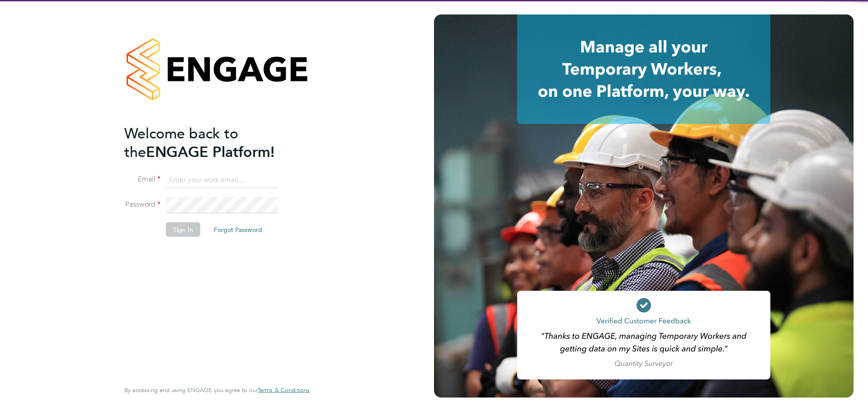  What do you see at coordinates (213, 142) in the screenshot?
I see `h2: ENGAGE Platform!` at bounding box center [213, 142].